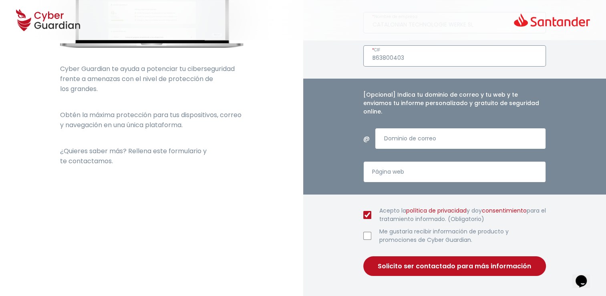 The width and height of the screenshot is (606, 296). Describe the element at coordinates (460, 138) in the screenshot. I see `input: Introduce un dominio de correo válido.` at that location.